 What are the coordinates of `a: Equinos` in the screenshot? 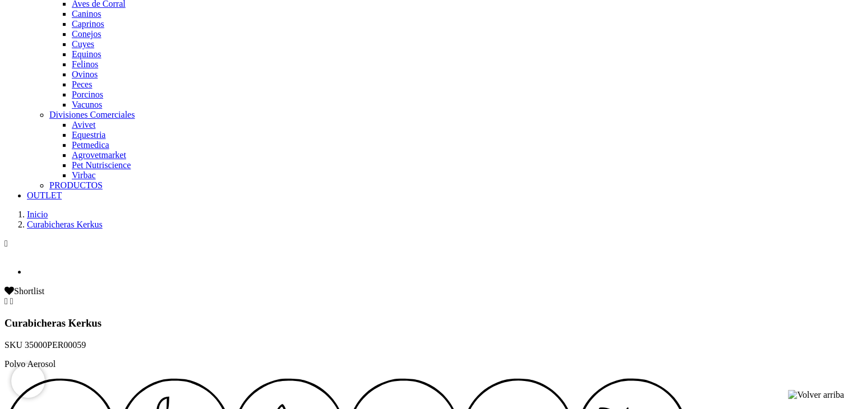 It's located at (86, 54).